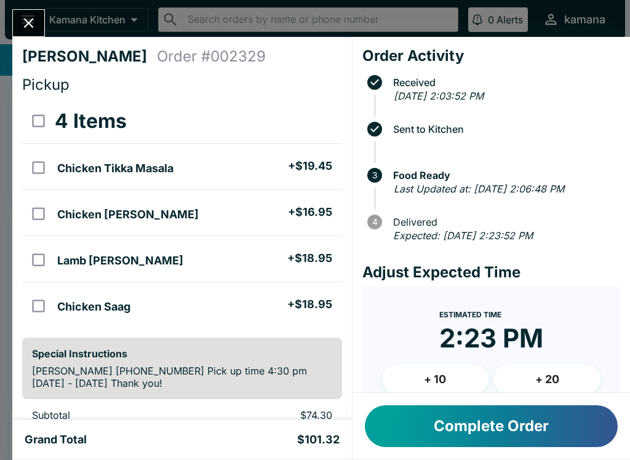 Image resolution: width=630 pixels, height=460 pixels. I want to click on time: 2:23 PM, so click(491, 338).